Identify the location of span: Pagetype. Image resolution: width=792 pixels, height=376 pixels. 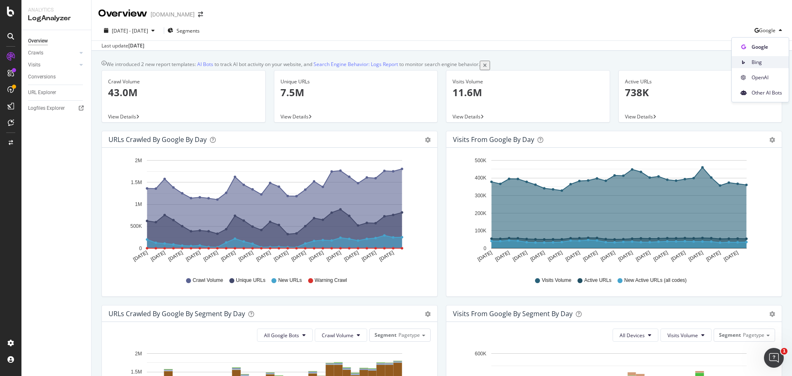
(409, 335).